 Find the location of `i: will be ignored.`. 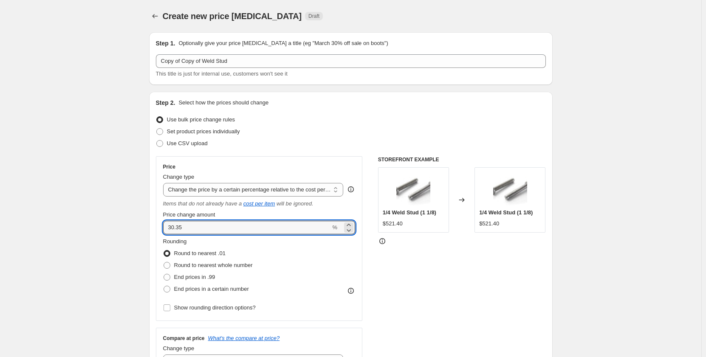

i: will be ignored. is located at coordinates (295, 204).